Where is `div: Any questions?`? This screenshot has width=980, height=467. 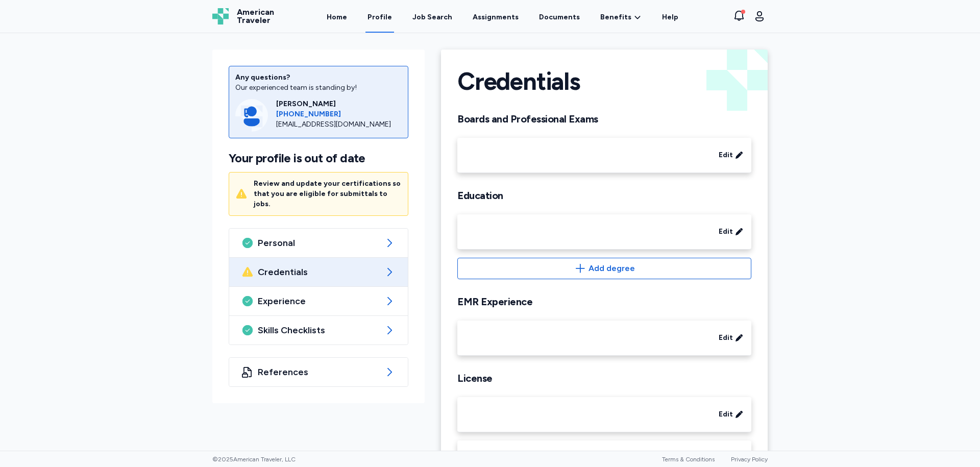
div: Any questions? is located at coordinates (319, 78).